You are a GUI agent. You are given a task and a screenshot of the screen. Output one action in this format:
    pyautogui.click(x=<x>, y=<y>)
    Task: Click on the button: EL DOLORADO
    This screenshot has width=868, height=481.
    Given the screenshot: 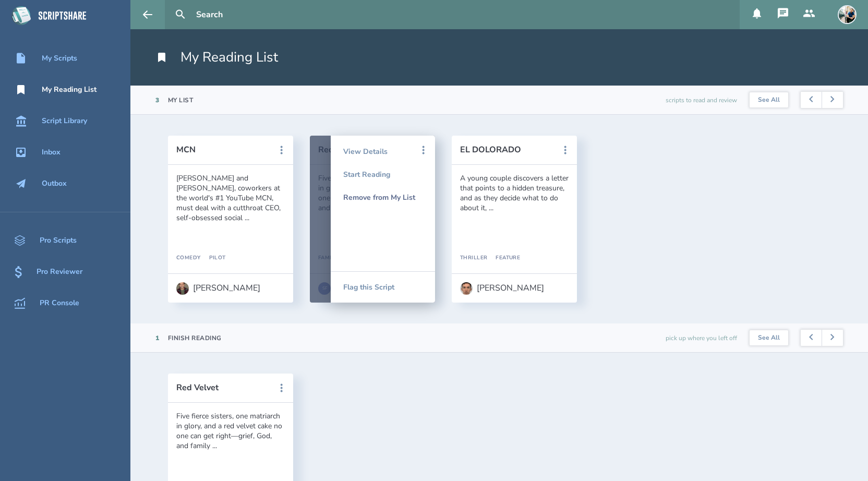 What is the action you would take?
    pyautogui.click(x=507, y=149)
    